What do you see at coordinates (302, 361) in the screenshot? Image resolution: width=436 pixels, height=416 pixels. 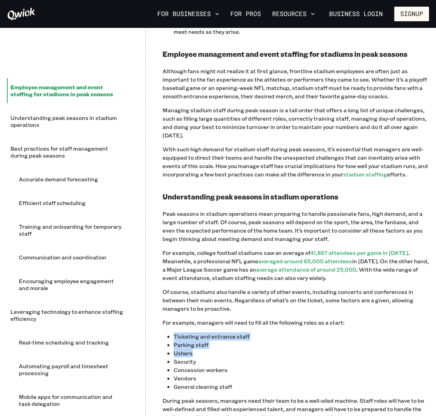 I see `p: Security` at bounding box center [302, 361].